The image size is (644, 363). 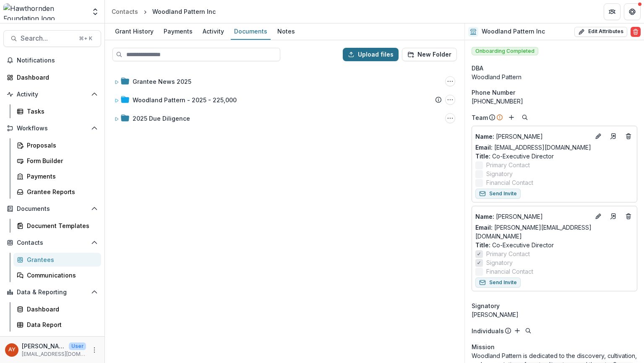 What do you see at coordinates (124, 11) in the screenshot?
I see `div: Contacts` at bounding box center [124, 11].